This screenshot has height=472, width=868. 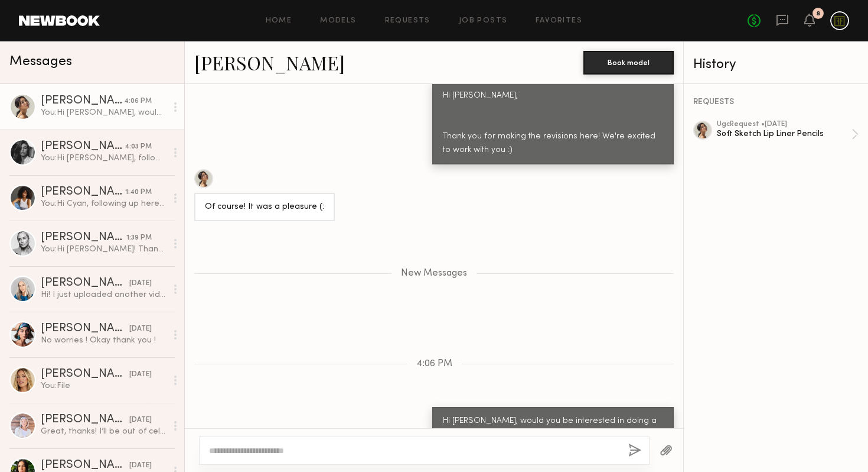 What do you see at coordinates (629, 62) in the screenshot?
I see `a: Book model` at bounding box center [629, 62].